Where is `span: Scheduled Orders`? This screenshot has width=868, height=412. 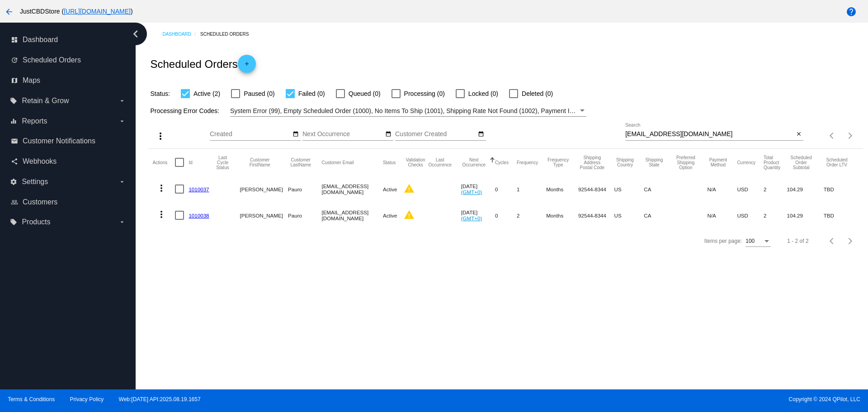 span: Scheduled Orders is located at coordinates (52, 60).